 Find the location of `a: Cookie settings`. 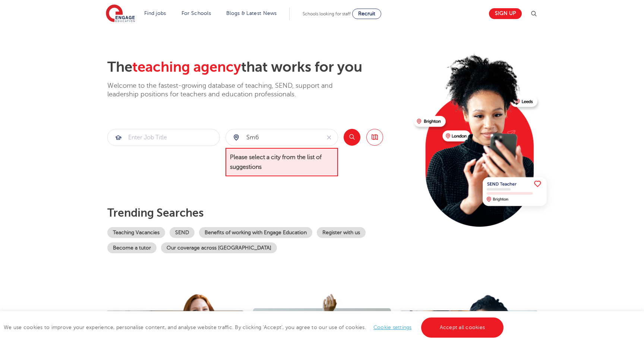

a: Cookie settings is located at coordinates (393, 327).